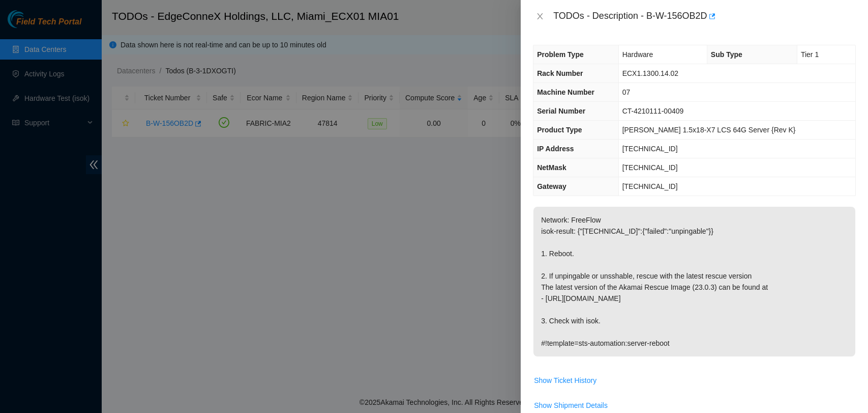 The image size is (868, 413). What do you see at coordinates (552, 167) in the screenshot?
I see `span: NetMask` at bounding box center [552, 167].